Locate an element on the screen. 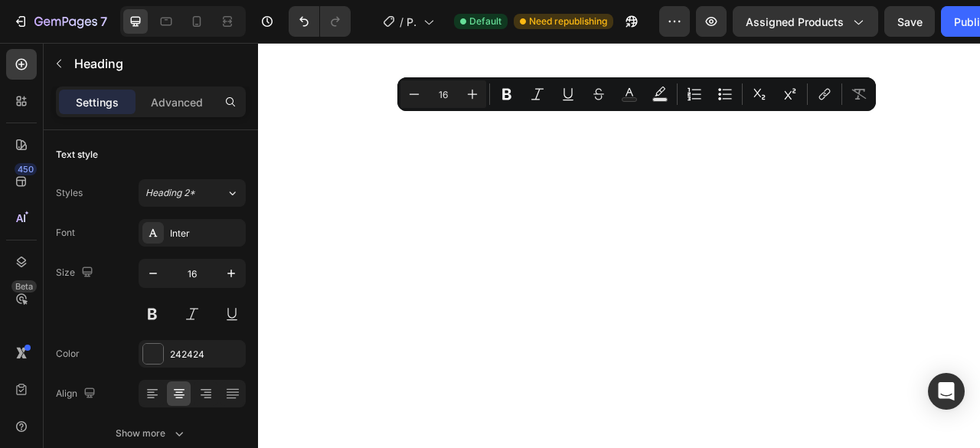  div: Align is located at coordinates (78, 394).